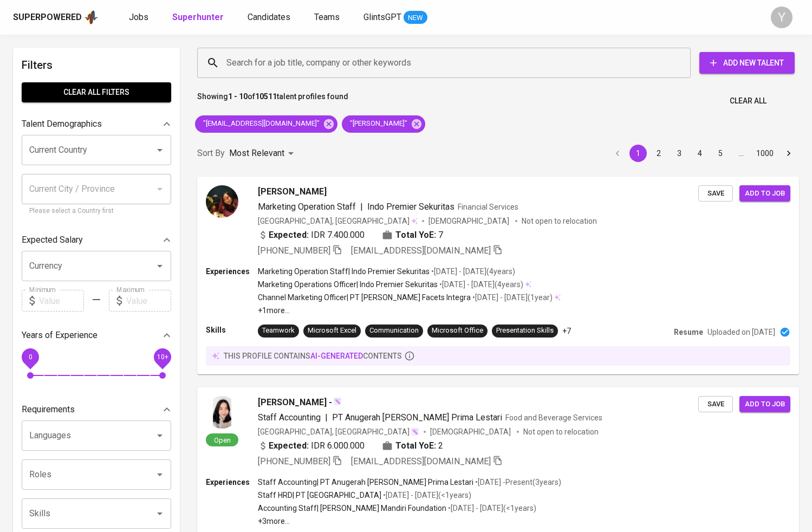  What do you see at coordinates (396, 17) in the screenshot?
I see `a: GlintsGPT NEW` at bounding box center [396, 17].